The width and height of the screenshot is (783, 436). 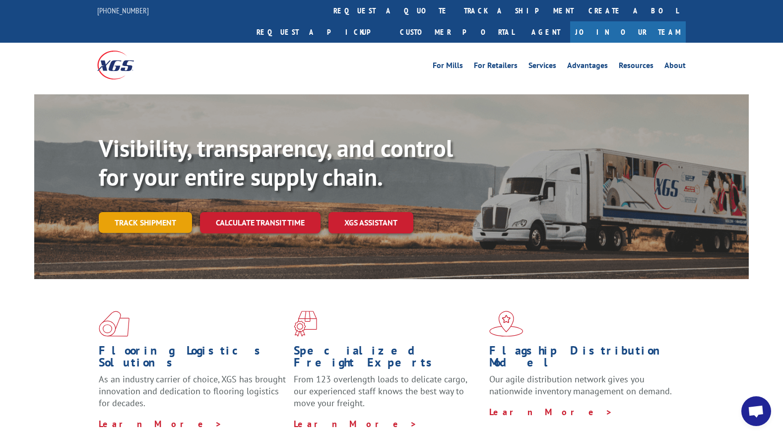 I want to click on div: Open chat, so click(x=756, y=411).